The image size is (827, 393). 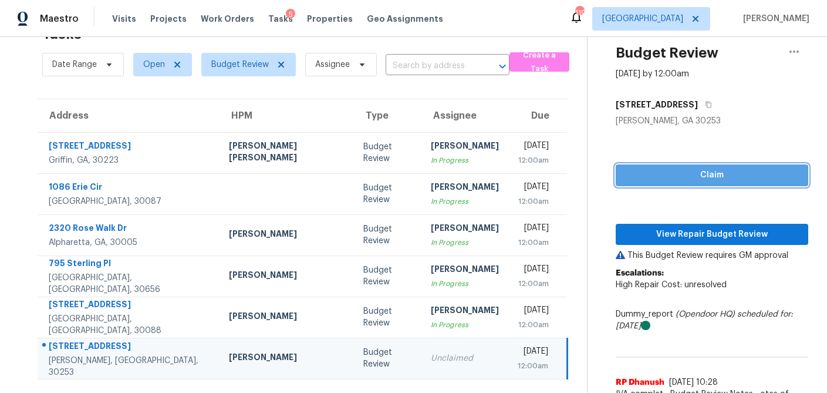 I want to click on div: 1086 Erie Cir, so click(x=129, y=188).